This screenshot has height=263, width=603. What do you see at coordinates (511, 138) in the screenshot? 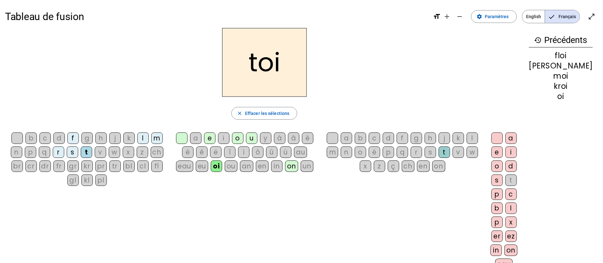
I see `div: a` at bounding box center [511, 138].